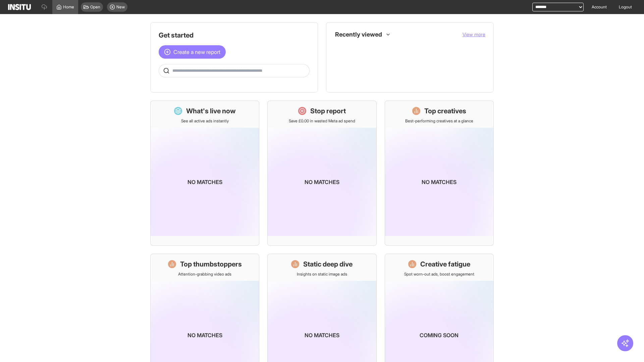 The image size is (644, 362). I want to click on span: New, so click(120, 7).